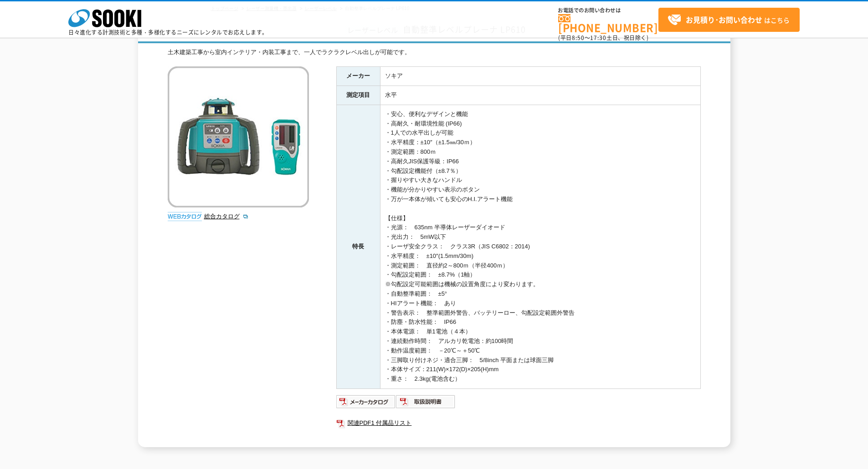 The image size is (868, 469). Describe the element at coordinates (518, 423) in the screenshot. I see `a: 関連PDF1 付属品リスト` at that location.